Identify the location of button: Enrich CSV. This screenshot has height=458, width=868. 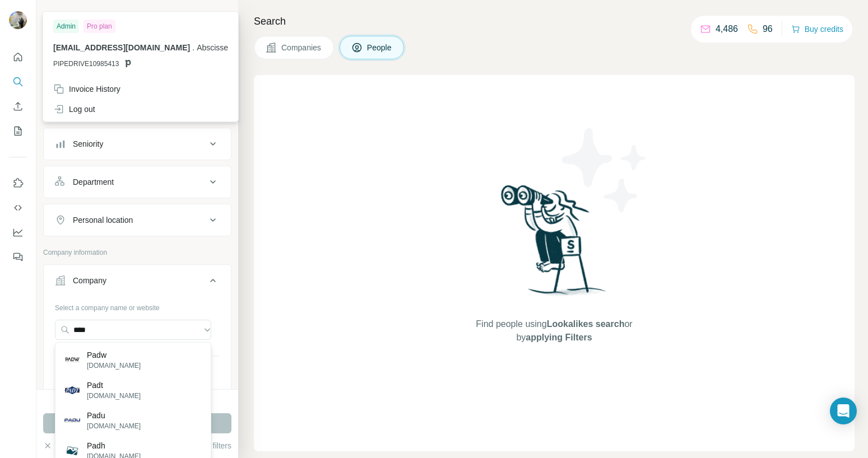
(18, 106).